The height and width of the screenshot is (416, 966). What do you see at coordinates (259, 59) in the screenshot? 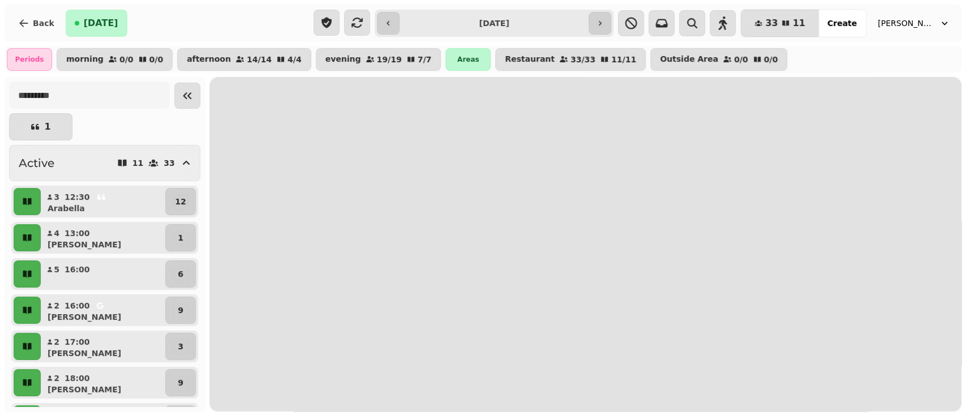
I see `p: 14 / 14` at bounding box center [259, 59].